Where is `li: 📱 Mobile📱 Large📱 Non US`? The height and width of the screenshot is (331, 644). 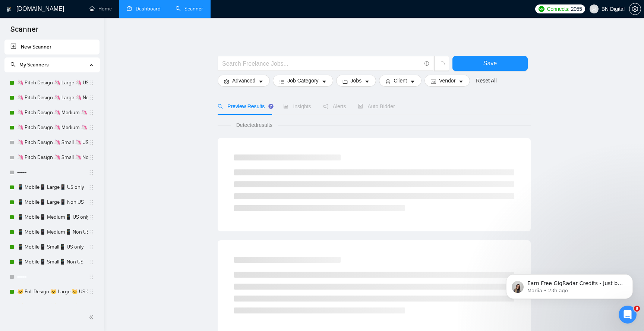
li: 📱 Mobile📱 Large📱 Non US is located at coordinates (52, 202).